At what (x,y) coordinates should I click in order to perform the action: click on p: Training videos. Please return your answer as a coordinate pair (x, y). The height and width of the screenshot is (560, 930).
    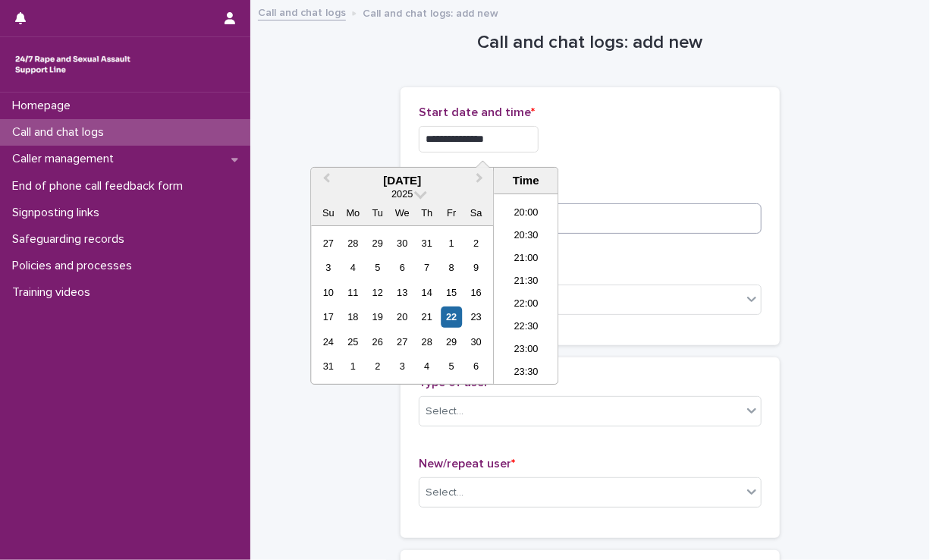
    Looking at the image, I should click on (54, 292).